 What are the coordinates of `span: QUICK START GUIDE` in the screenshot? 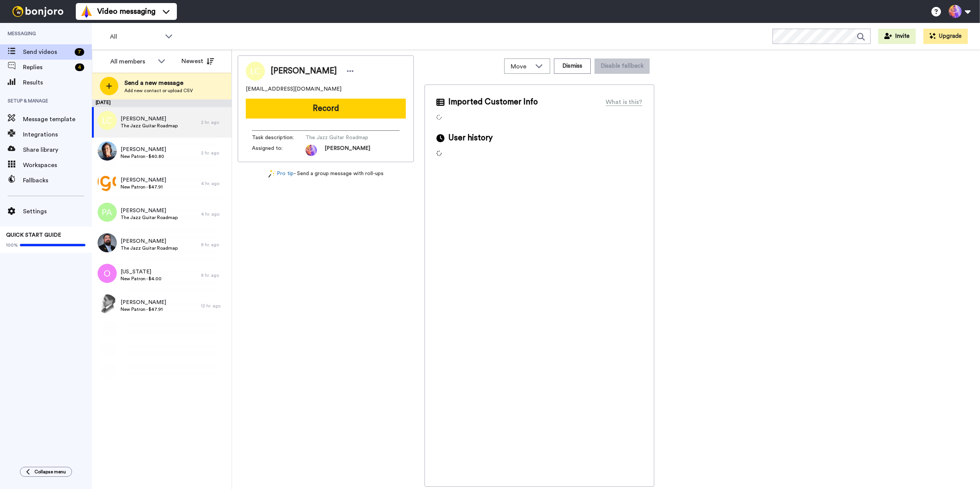 It's located at (33, 235).